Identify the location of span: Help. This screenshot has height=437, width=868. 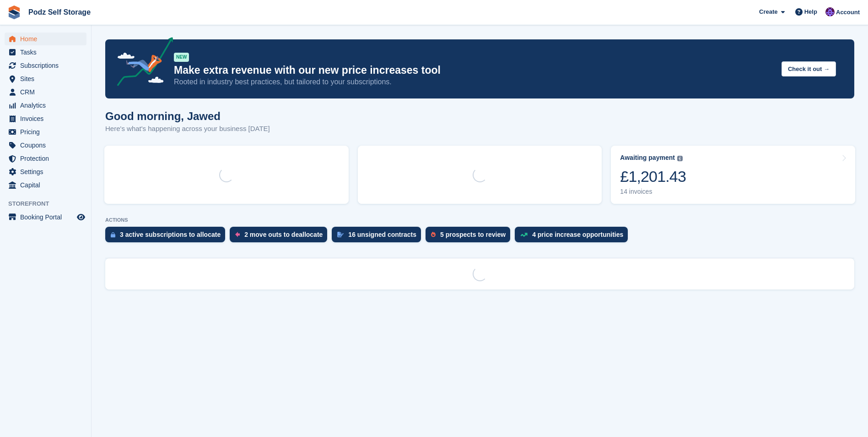
(811, 12).